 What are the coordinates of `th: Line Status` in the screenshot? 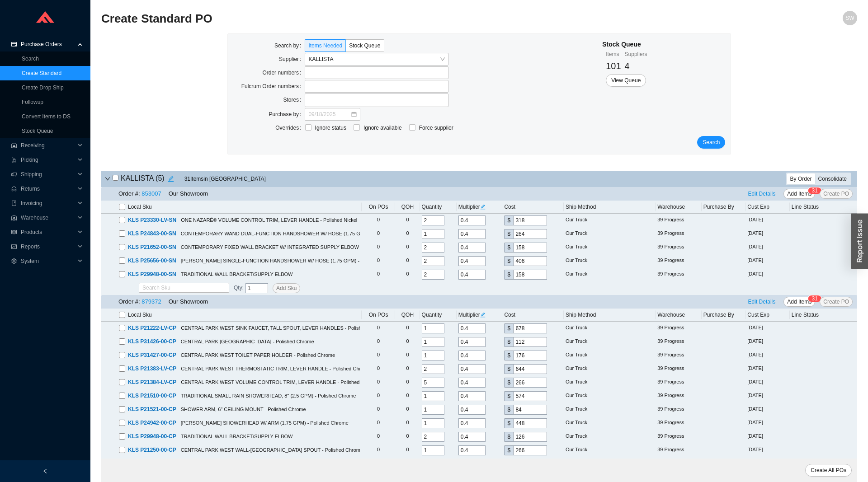 It's located at (823, 207).